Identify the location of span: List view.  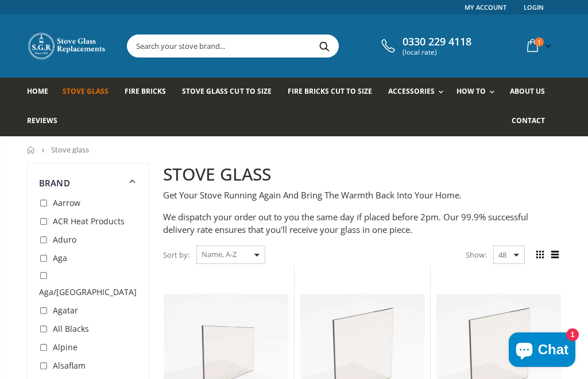
(555, 255).